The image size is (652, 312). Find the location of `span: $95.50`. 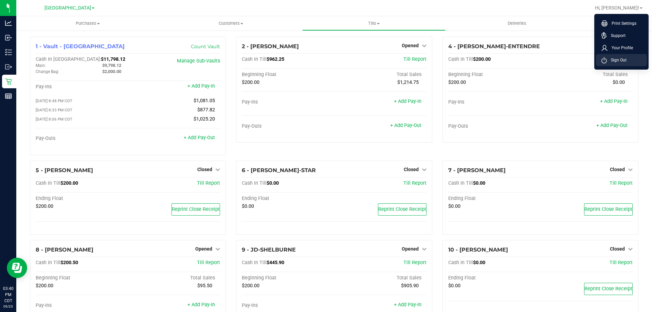

span: $95.50 is located at coordinates (205, 285).